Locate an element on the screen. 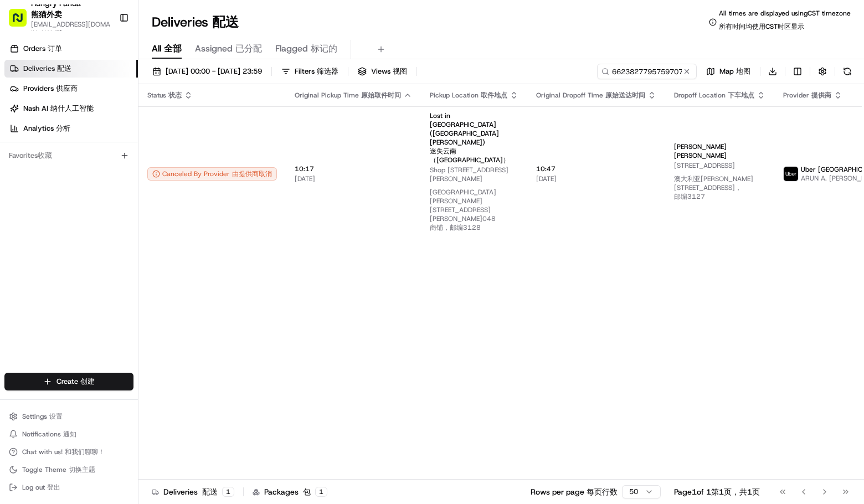 This screenshot has height=504, width=864. button: Filters 筛选器 is located at coordinates (310, 72).